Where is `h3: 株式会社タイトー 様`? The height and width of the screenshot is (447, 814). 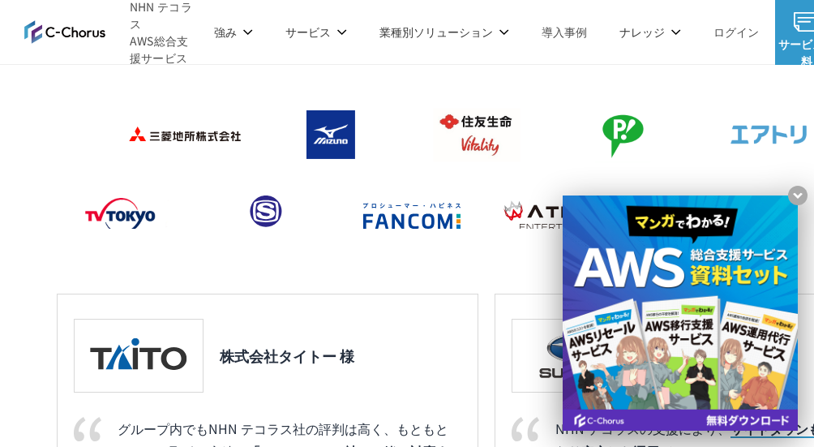 h3: 株式会社タイトー 様 is located at coordinates (287, 355).